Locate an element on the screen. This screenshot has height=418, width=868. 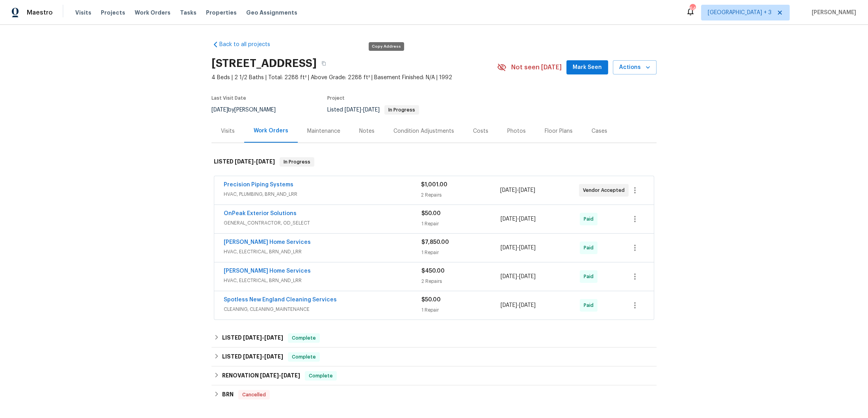
div: Work Orders is located at coordinates (271, 131).